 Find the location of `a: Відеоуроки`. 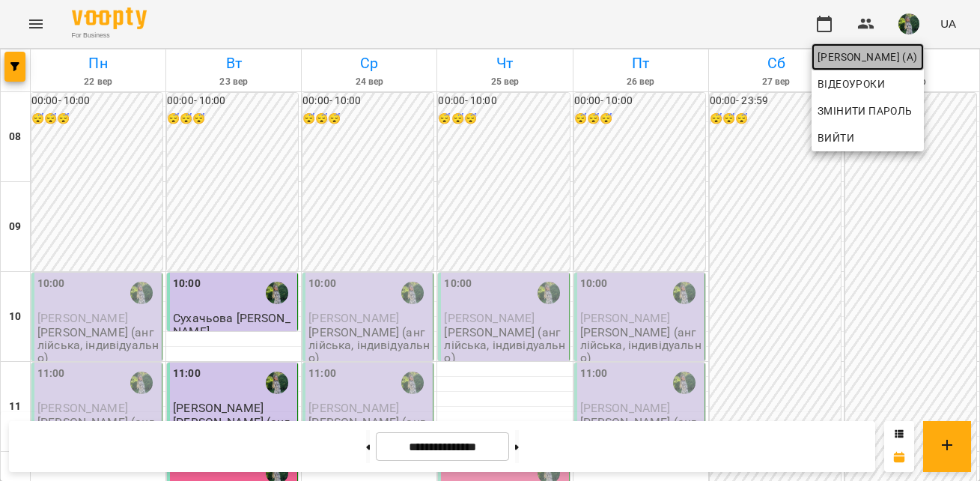

a: Відеоуроки is located at coordinates (852, 84).